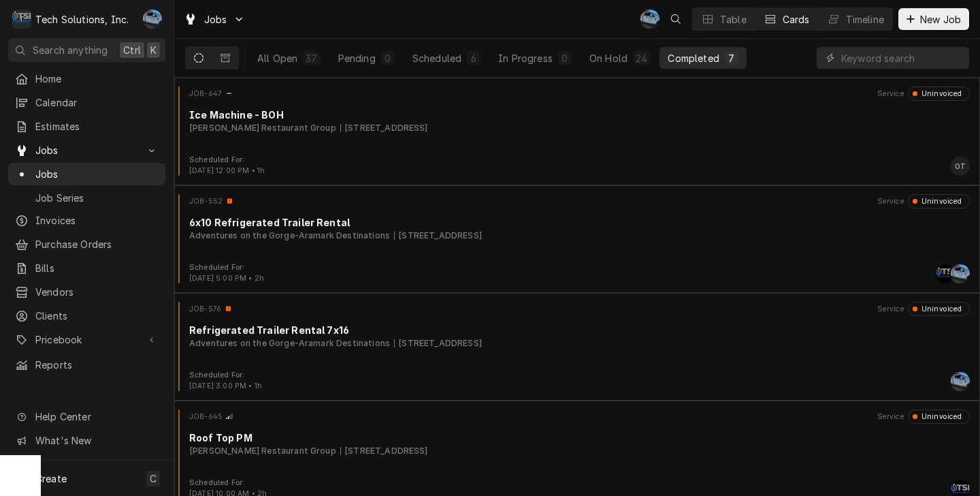  I want to click on a: Job Series, so click(86, 197).